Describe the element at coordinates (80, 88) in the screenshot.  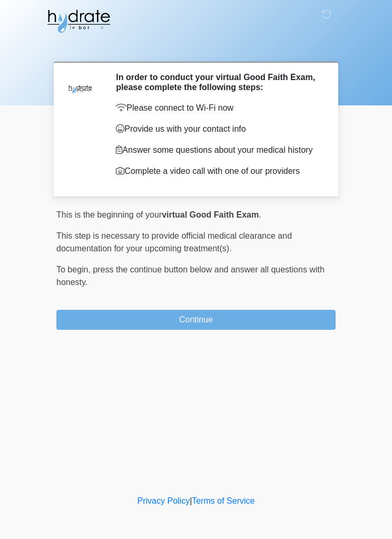
I see `img: Agent Avatar` at that location.